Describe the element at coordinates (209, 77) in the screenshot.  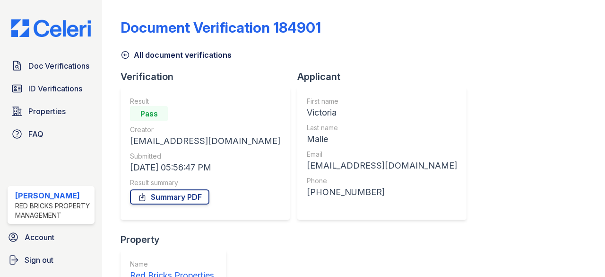
I see `div: Verification` at that location.